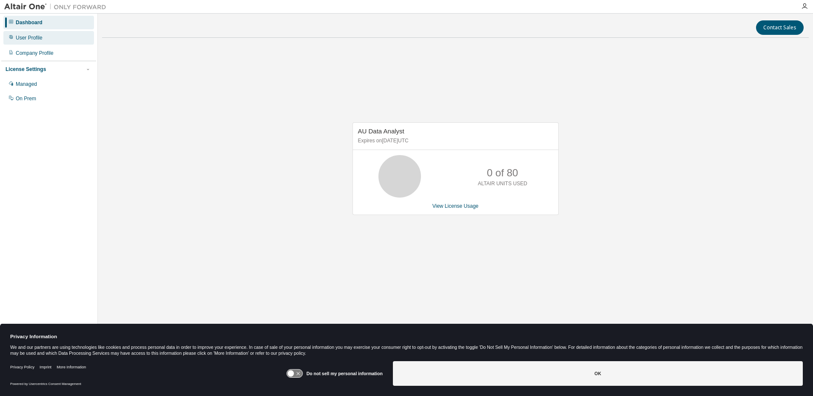  Describe the element at coordinates (502, 184) in the screenshot. I see `p: ALTAIR UNITS USED` at that location.